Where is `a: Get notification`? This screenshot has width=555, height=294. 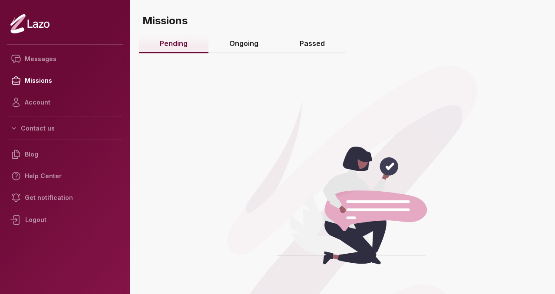 a: Get notification is located at coordinates (65, 198).